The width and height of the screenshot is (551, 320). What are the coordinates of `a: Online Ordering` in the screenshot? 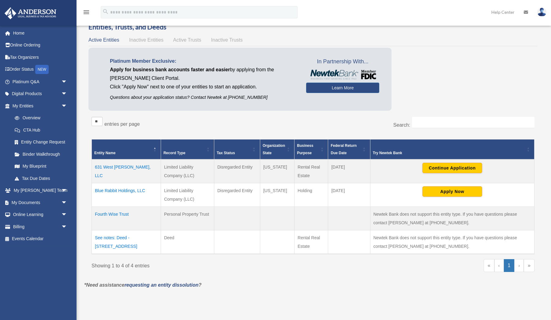 It's located at (40, 45).